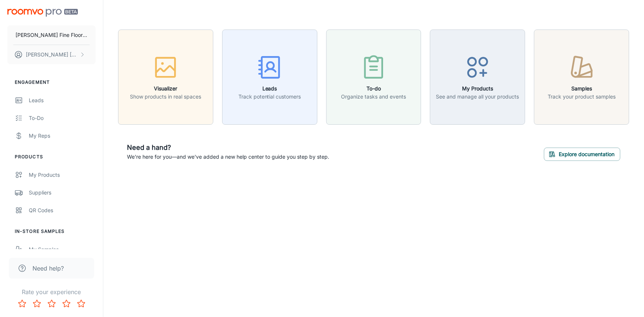 The image size is (644, 317). Describe the element at coordinates (270, 77) in the screenshot. I see `button: LeadsTrack potential customers` at that location.